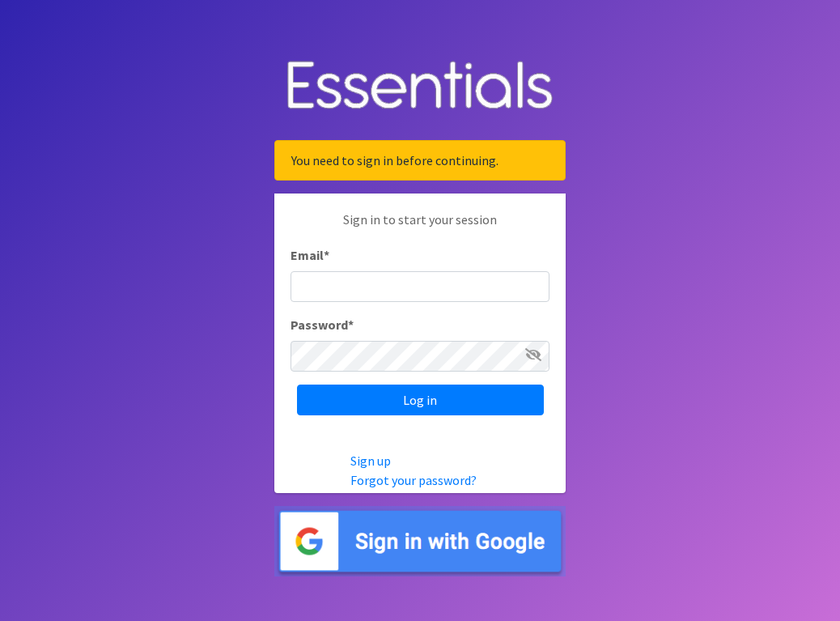 The image size is (840, 621). I want to click on a: Forgot your password?, so click(414, 481).